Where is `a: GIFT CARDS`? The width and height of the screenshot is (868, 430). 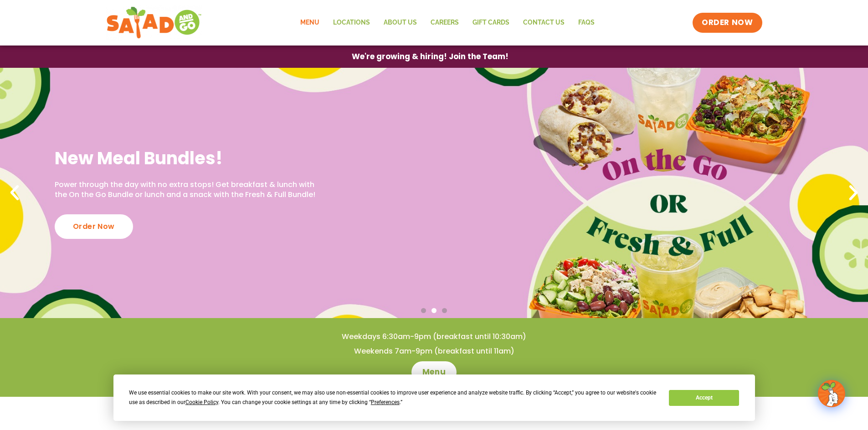
a: GIFT CARDS is located at coordinates (491, 23).